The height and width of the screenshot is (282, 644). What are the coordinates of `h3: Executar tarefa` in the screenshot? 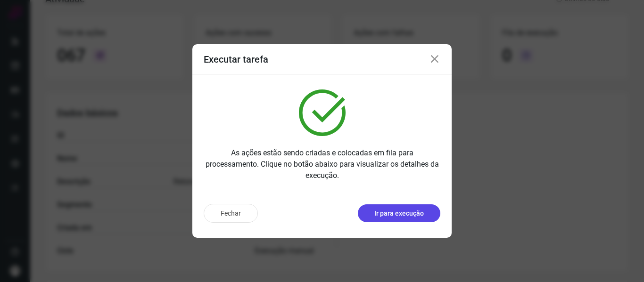 It's located at (236, 59).